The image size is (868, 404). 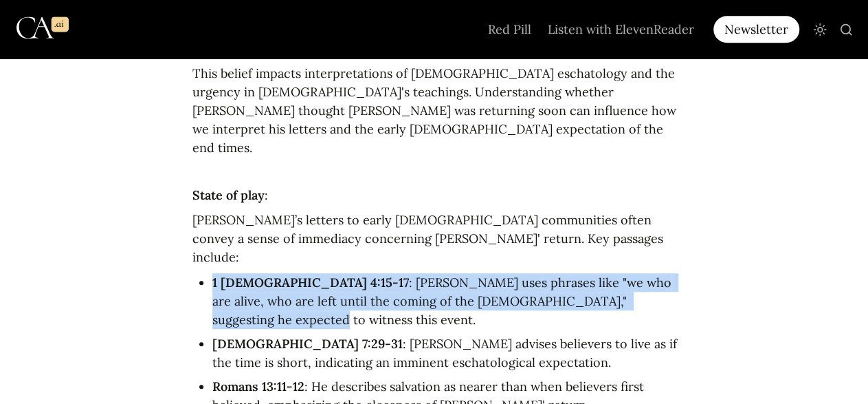 I want to click on strong: Romans 13:11-12, so click(x=259, y=386).